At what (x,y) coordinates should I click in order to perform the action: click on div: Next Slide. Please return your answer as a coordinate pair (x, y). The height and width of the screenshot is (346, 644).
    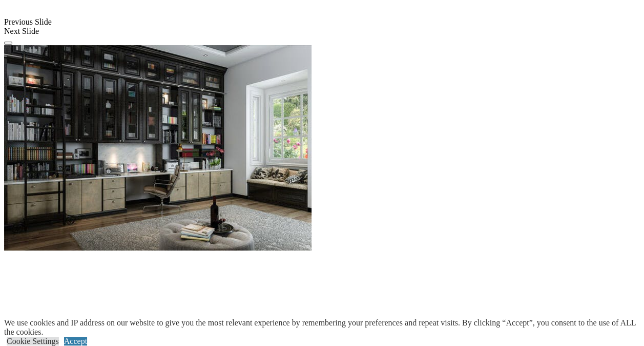
    Looking at the image, I should click on (322, 31).